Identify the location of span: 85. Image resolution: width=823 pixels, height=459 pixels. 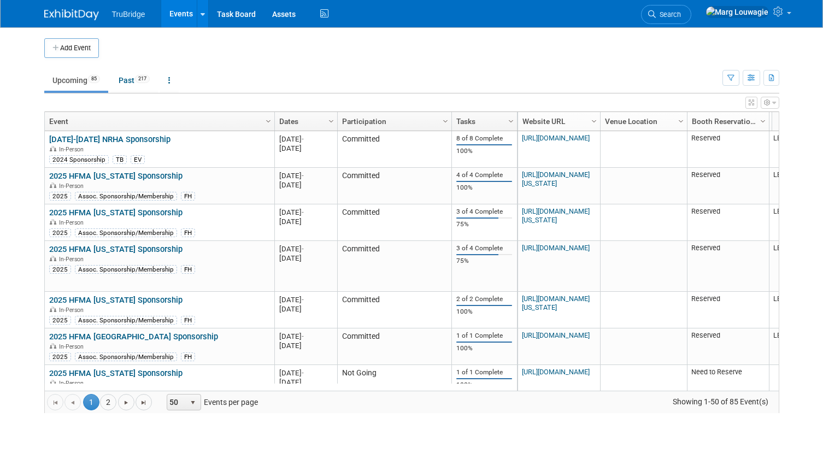
(94, 79).